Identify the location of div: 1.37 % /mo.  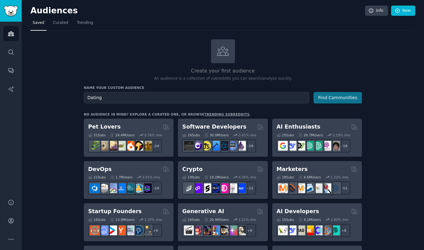
(153, 220).